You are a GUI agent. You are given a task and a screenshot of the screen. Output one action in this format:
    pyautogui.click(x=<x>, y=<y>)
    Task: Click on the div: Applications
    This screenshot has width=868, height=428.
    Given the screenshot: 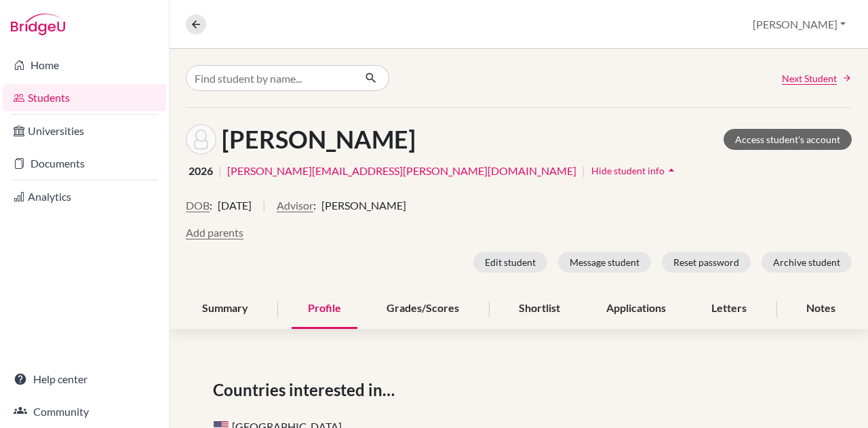 What is the action you would take?
    pyautogui.click(x=636, y=308)
    